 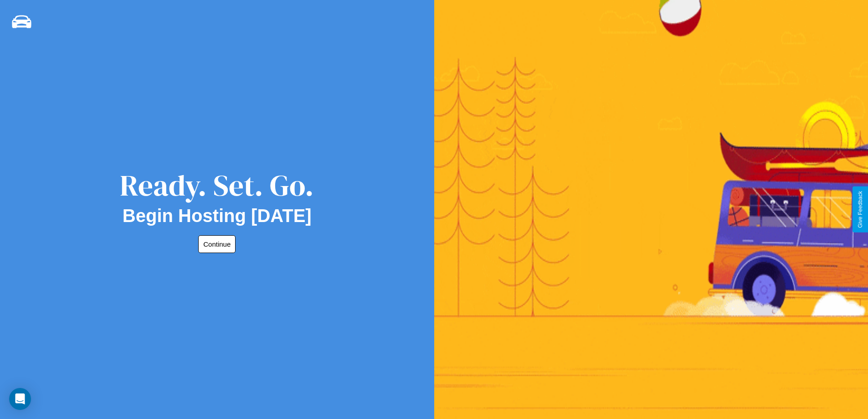 What do you see at coordinates (217, 185) in the screenshot?
I see `div: Ready. Set. Go.` at bounding box center [217, 185].